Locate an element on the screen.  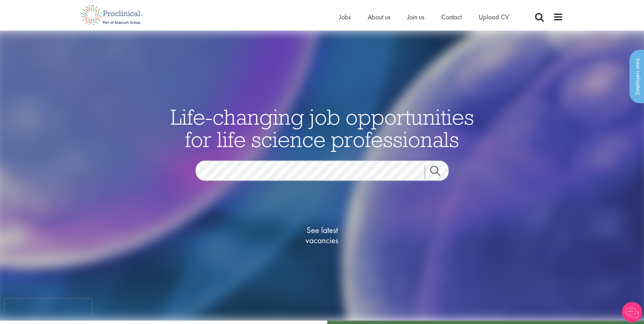
span: Contact is located at coordinates (452, 17).